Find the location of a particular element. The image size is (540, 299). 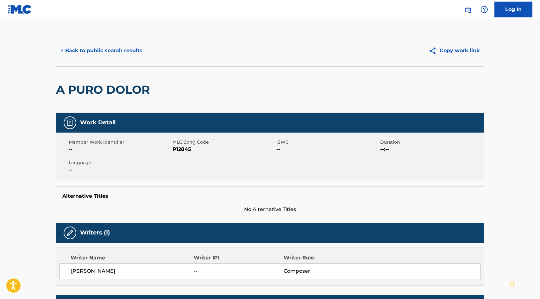

span: Composer is located at coordinates (324, 271).